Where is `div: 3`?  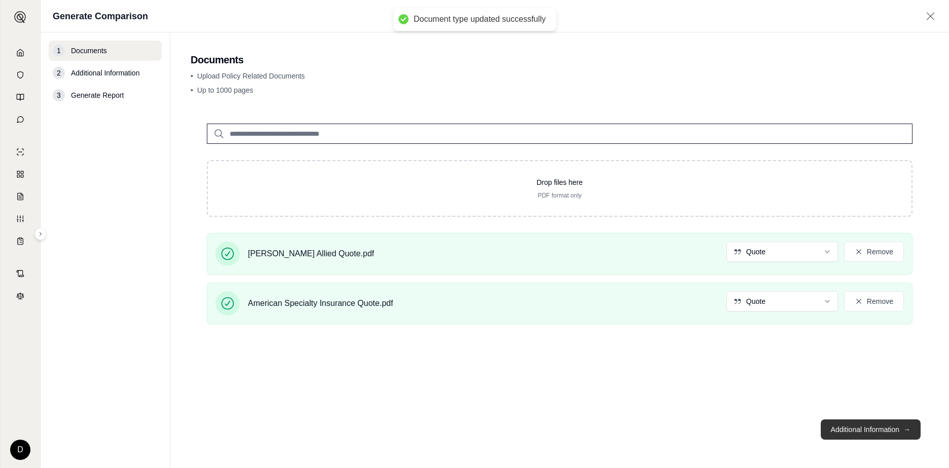 div: 3 is located at coordinates (59, 95).